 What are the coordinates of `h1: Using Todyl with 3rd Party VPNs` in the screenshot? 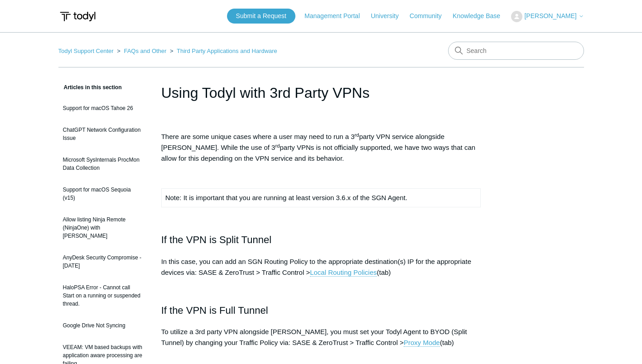 It's located at (321, 93).